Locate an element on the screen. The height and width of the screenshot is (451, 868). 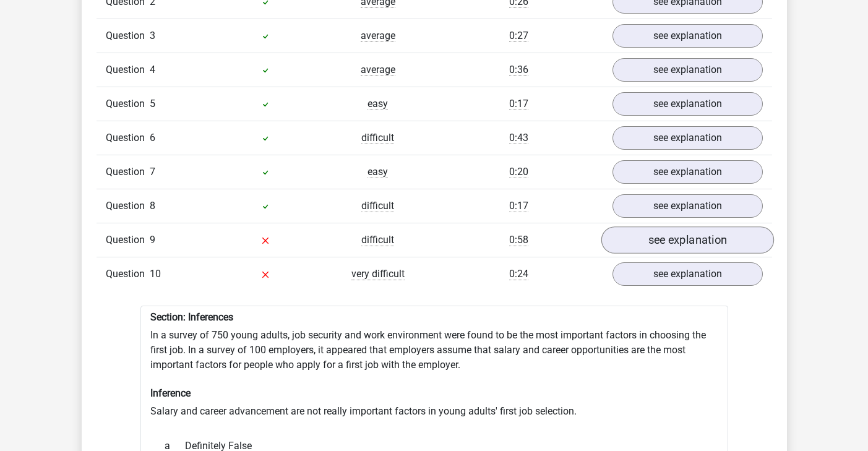
span: 8 is located at coordinates (152, 206).